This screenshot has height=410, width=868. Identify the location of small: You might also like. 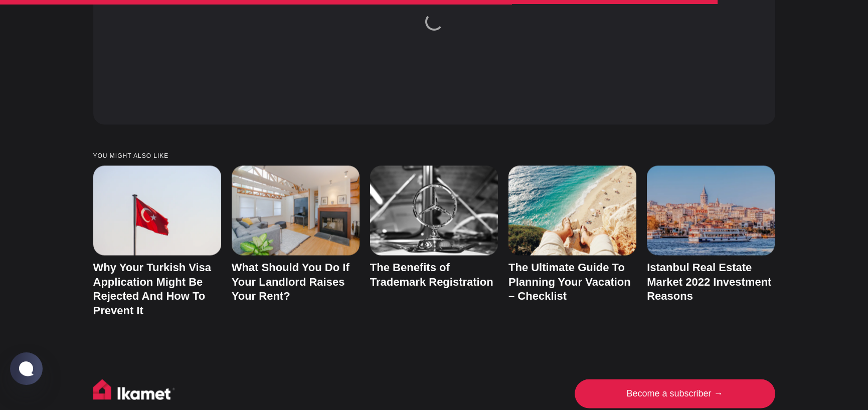
(434, 156).